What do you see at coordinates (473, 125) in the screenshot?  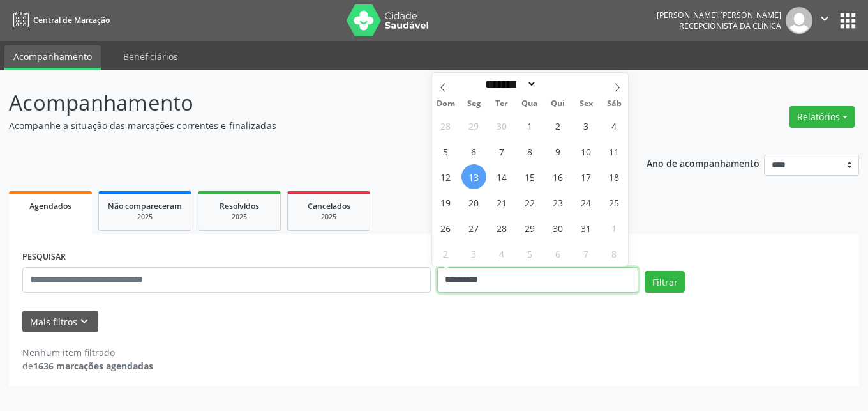 I see `span: Setembro 29, 2025` at bounding box center [473, 125].